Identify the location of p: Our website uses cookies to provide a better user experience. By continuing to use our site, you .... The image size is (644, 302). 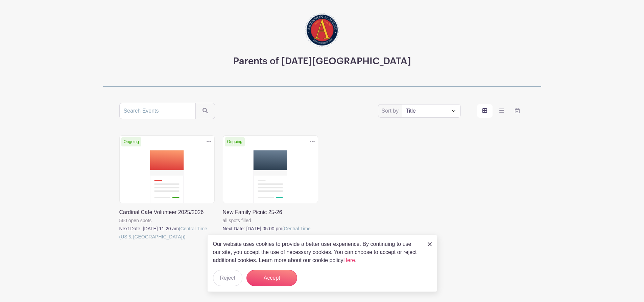
(317, 252).